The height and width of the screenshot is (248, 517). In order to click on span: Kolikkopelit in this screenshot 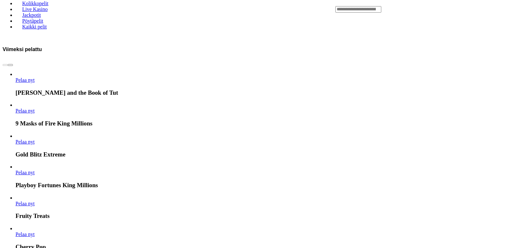, I will do `click(35, 3)`.